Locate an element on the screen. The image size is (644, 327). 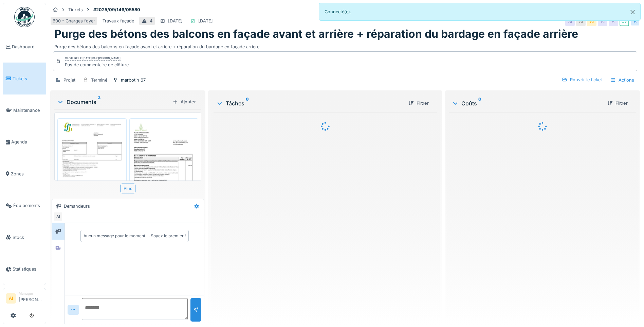
div: Rouvrir le ticket is located at coordinates (582, 79).